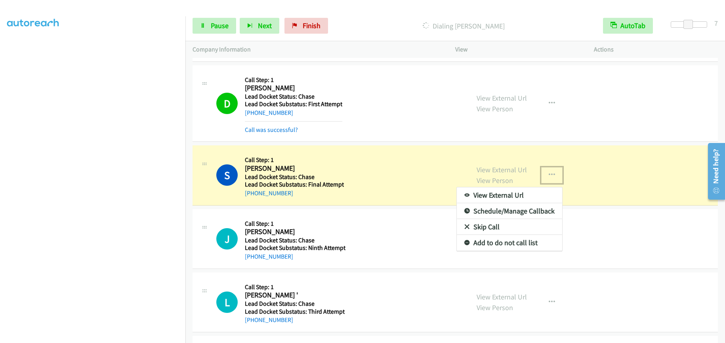  I want to click on a: Schedule/Manage Callback, so click(509, 211).